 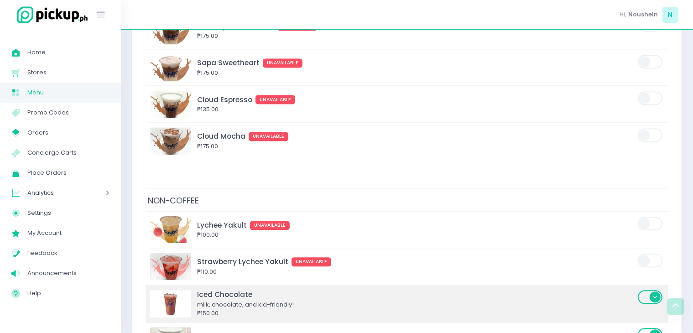 I want to click on td: Cloud MochaCloud MochaUNAVAILABLE₱175.00, so click(x=407, y=140).